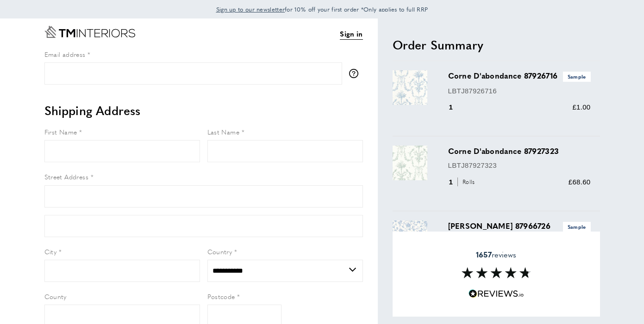 This screenshot has width=644, height=324. I want to click on span: Street Address, so click(67, 177).